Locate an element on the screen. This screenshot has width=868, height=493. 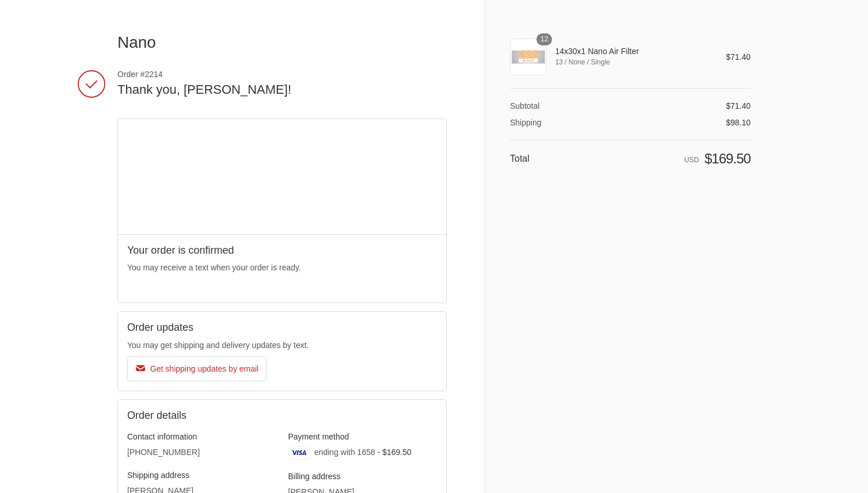
span: Get shipping updates by email is located at coordinates (204, 369).